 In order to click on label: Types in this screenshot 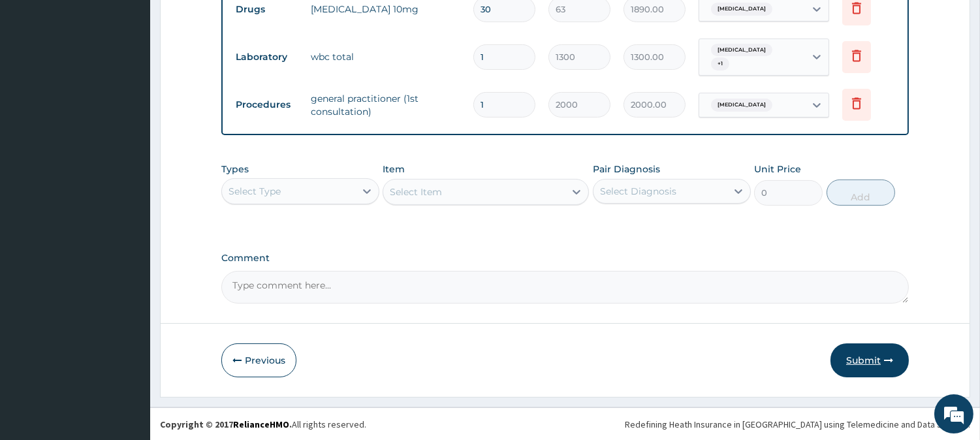, I will do `click(235, 170)`.